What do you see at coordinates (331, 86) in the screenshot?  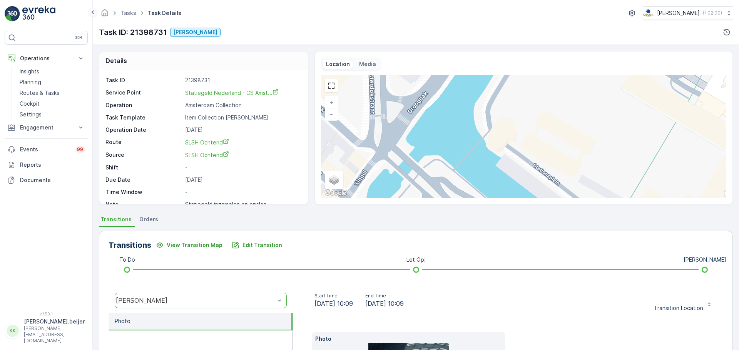 I see `a: View Fullscreen` at bounding box center [331, 86].